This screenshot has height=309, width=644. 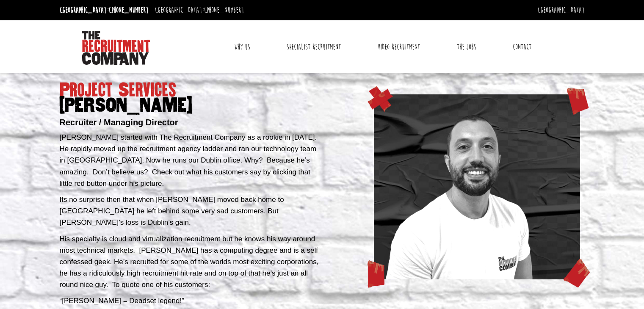 What do you see at coordinates (189, 122) in the screenshot?
I see `h2: Recruiter / Managing Director` at bounding box center [189, 122].